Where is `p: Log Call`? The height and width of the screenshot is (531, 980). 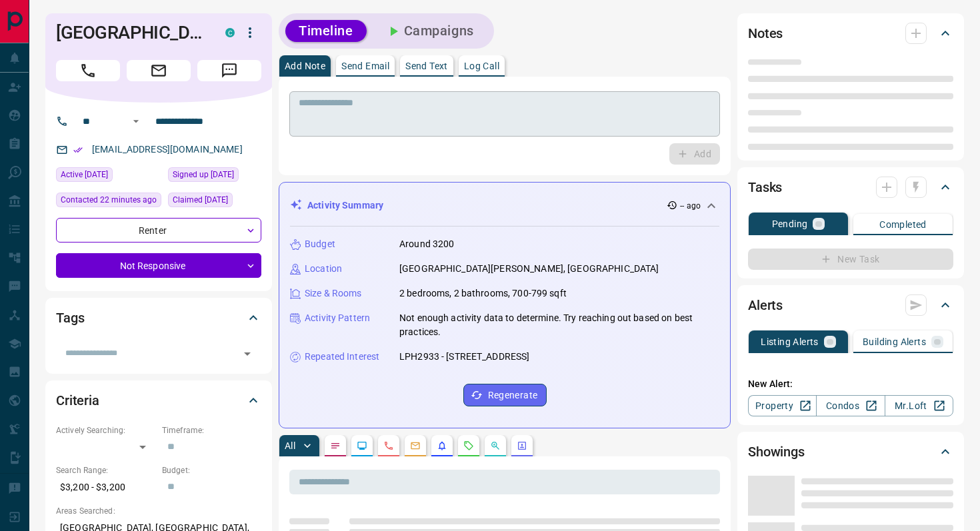 p: Log Call is located at coordinates (482, 66).